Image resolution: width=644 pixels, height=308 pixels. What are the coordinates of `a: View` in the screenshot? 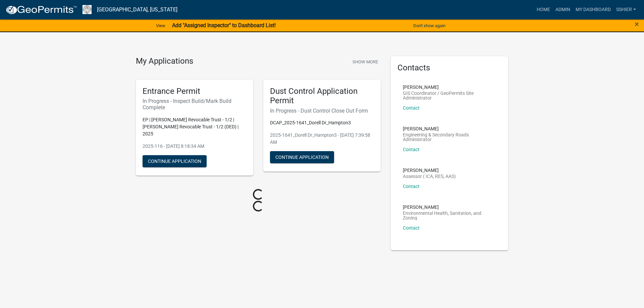 It's located at (161, 25).